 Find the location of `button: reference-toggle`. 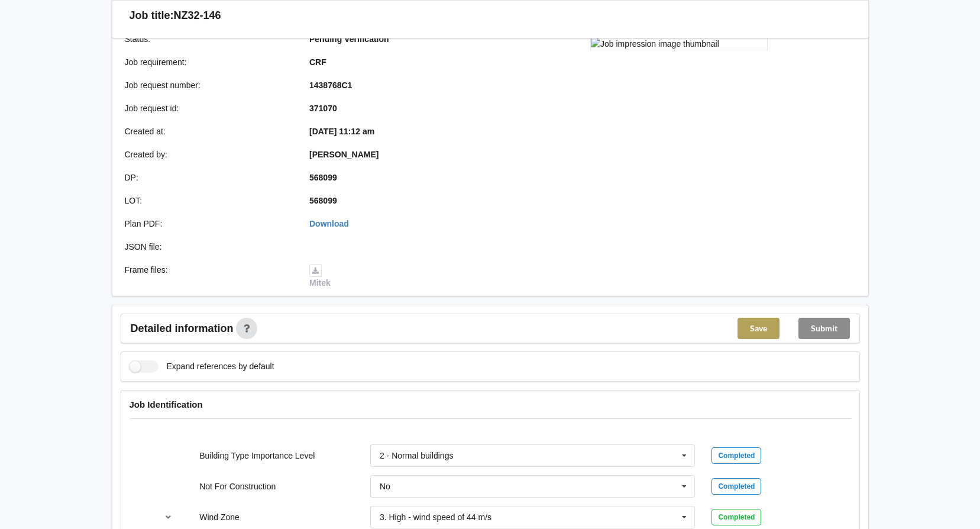

button: reference-toggle is located at coordinates (168, 517).